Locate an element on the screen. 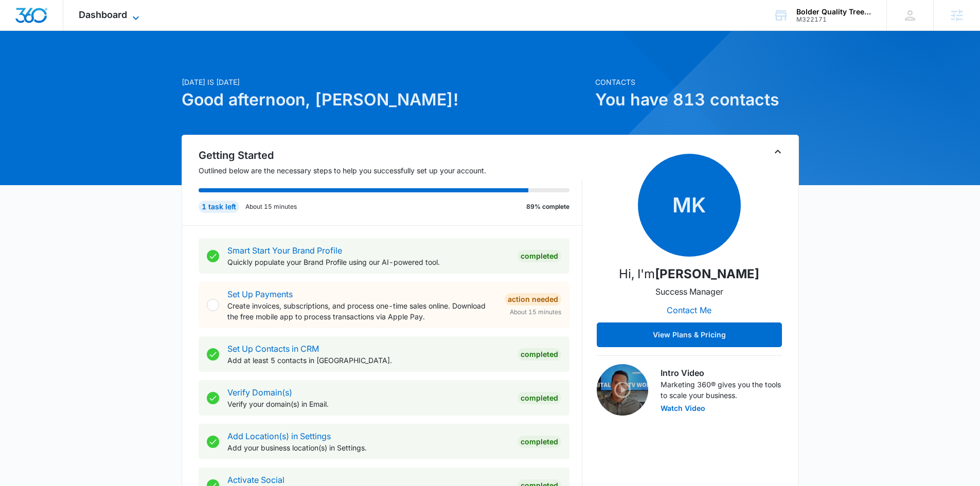  div: account id is located at coordinates (834, 19).